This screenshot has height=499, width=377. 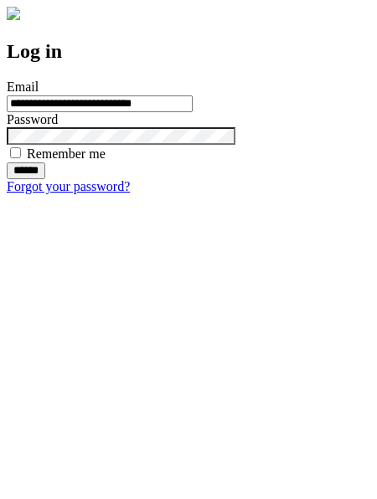 What do you see at coordinates (66, 153) in the screenshot?
I see `label: Remember me` at bounding box center [66, 153].